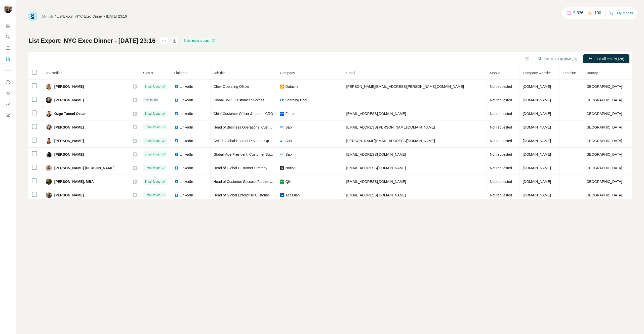  What do you see at coordinates (263, 127) in the screenshot?
I see `span: Head of Business Operations, Customer & Digital Experiences` at bounding box center [263, 127].